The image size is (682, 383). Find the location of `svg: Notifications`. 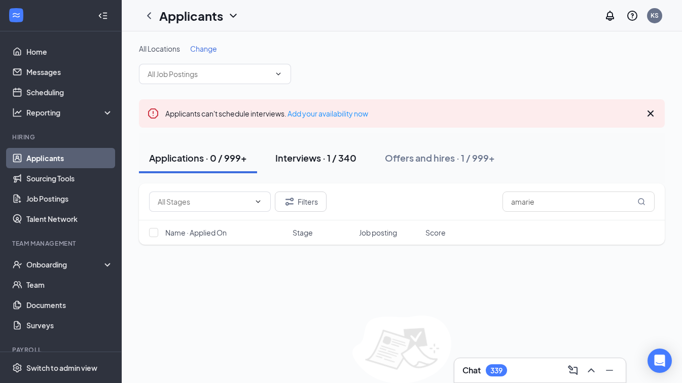

svg: Notifications is located at coordinates (610, 16).